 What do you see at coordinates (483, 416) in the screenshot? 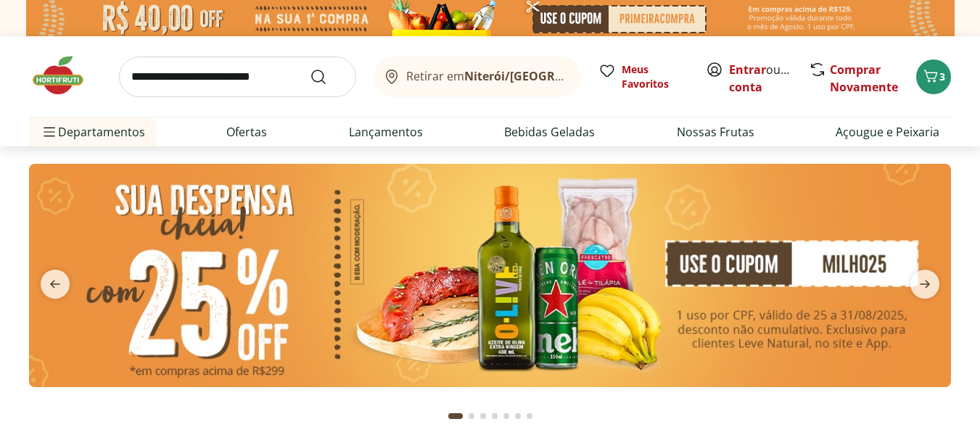
I see `button: Go to page 3 from fs-carousel` at bounding box center [483, 416].